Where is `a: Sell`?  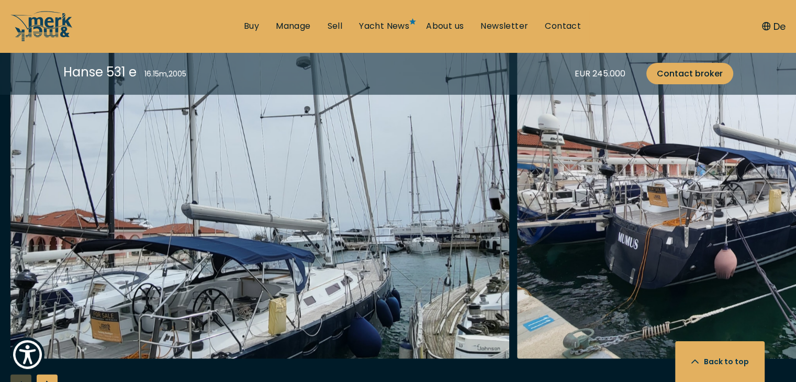 a: Sell is located at coordinates (334, 26).